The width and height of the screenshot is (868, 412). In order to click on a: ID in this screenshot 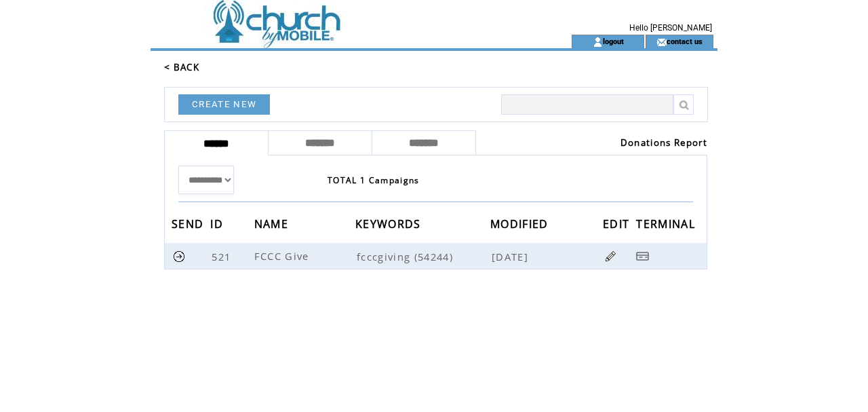, I will do `click(219, 223)`.